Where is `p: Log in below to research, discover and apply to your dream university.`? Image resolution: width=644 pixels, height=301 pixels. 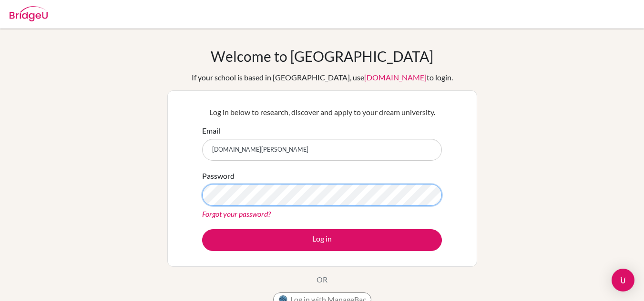 p: Log in below to research, discover and apply to your dream university. is located at coordinates (322, 112).